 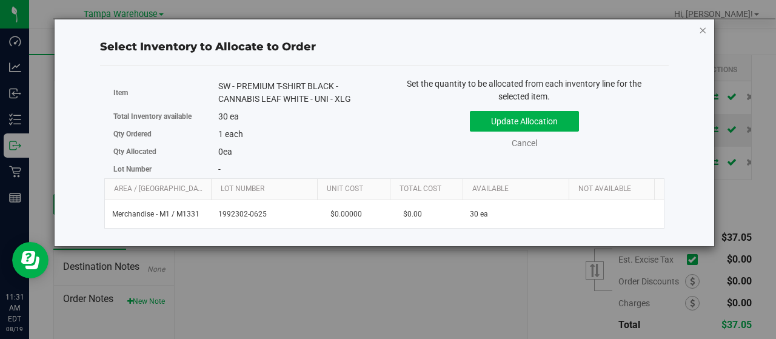 What do you see at coordinates (165, 93) in the screenshot?
I see `label: Item` at bounding box center [165, 93].